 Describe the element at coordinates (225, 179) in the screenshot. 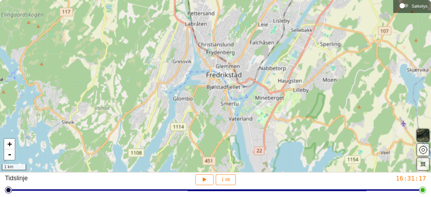

I see `button: 1 stk` at that location.